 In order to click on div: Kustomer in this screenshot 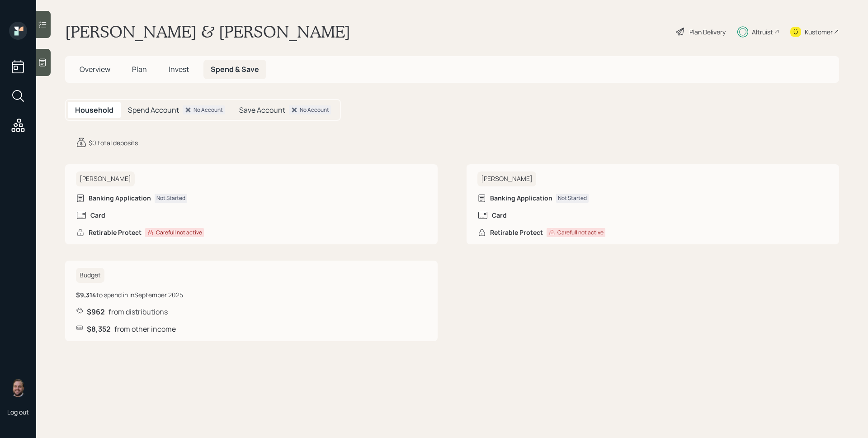, I will do `click(818, 32)`.